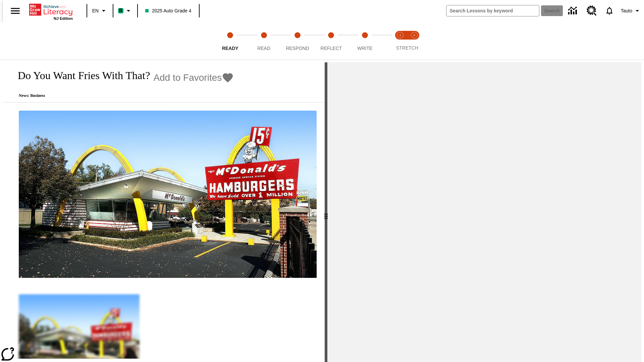 The height and width of the screenshot is (362, 644). What do you see at coordinates (100, 11) in the screenshot?
I see `button: Language: EN, Select a language` at bounding box center [100, 11].